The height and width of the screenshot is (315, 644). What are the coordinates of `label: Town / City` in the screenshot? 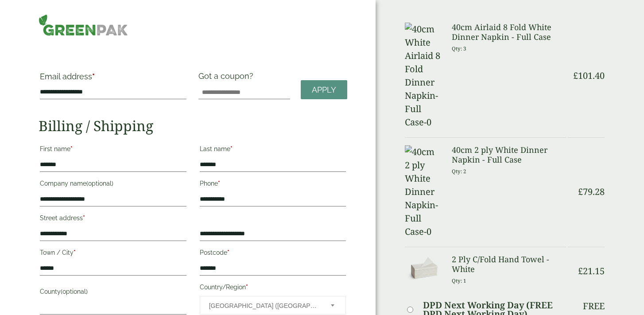 It's located at (113, 254).